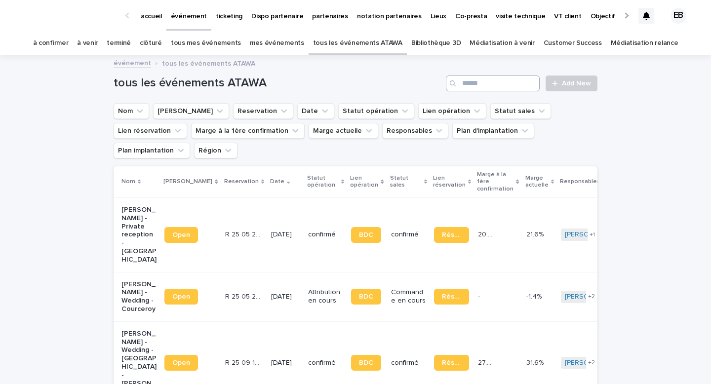  Describe the element at coordinates (216, 151) in the screenshot. I see `button: Région` at that location.